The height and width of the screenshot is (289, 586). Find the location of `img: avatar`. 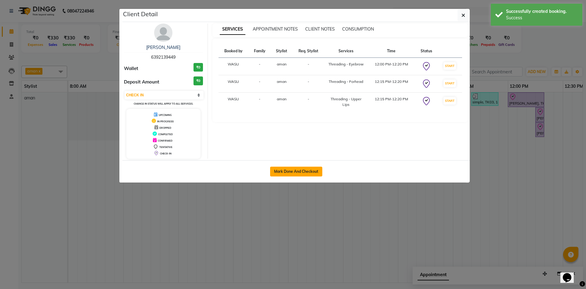

img: avatar is located at coordinates (163, 33).